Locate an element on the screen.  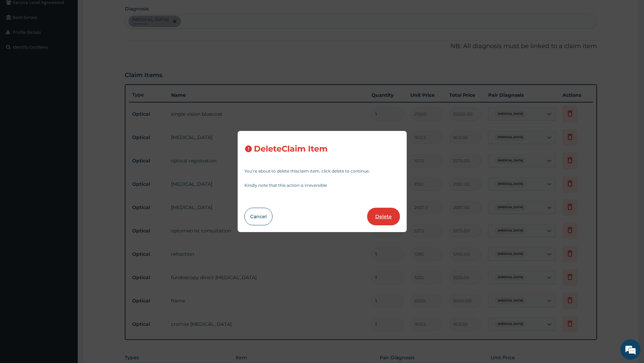
button: Delete is located at coordinates (383, 217).